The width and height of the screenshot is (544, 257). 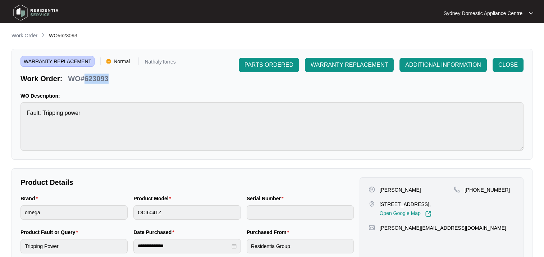 I want to click on img: Link-External, so click(x=428, y=214).